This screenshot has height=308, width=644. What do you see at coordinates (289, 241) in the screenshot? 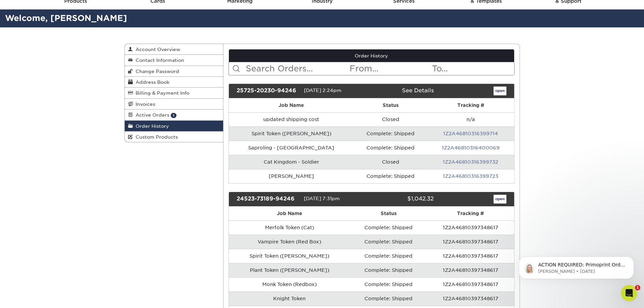
I see `td: Vampire Token (Red Box)` at bounding box center [289, 241].